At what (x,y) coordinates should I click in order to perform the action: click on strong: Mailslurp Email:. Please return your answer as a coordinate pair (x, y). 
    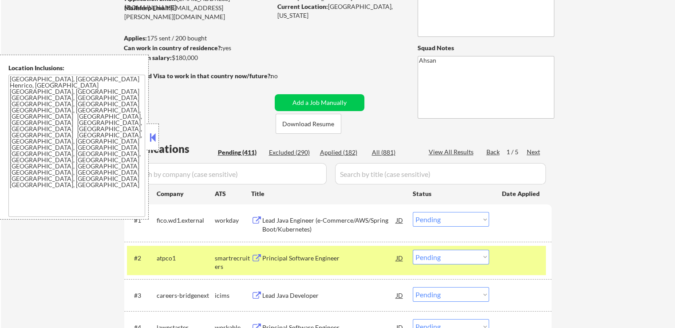
    Looking at the image, I should click on (147, 8).